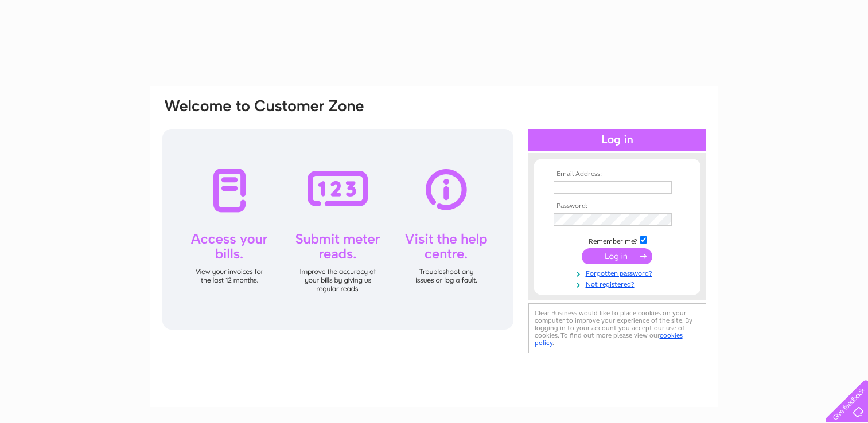 Image resolution: width=868 pixels, height=423 pixels. I want to click on th: Email Address:, so click(618, 174).